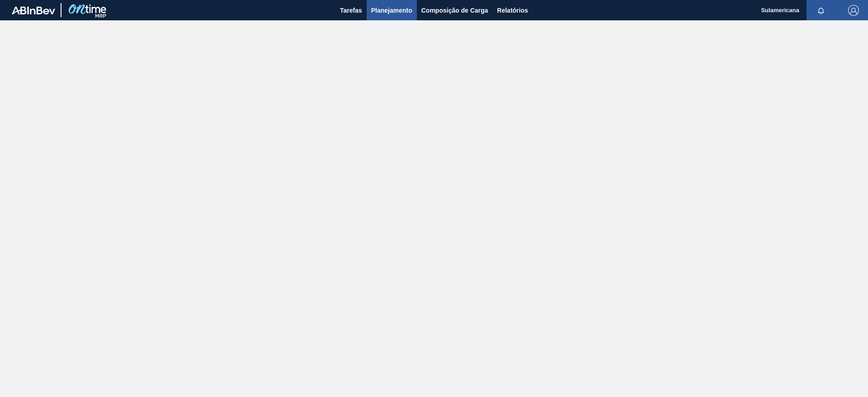  What do you see at coordinates (821, 10) in the screenshot?
I see `button: Notificações` at bounding box center [821, 10].